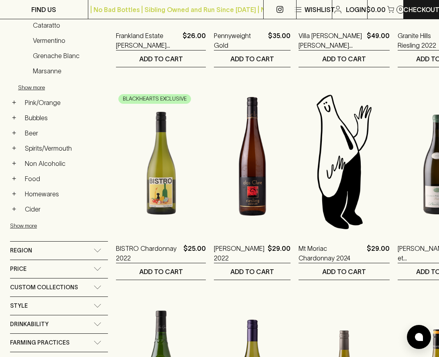  Describe the element at coordinates (65, 164) in the screenshot. I see `a: Non Alcoholic` at that location.